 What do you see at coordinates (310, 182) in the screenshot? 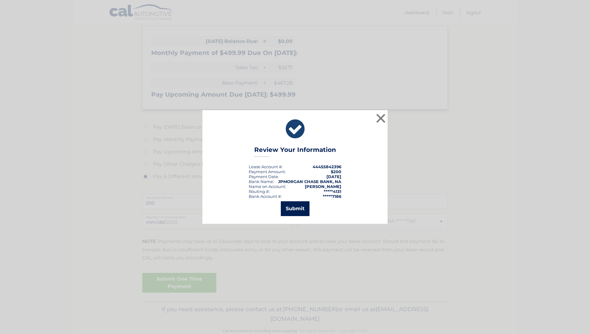
I see `strong: JPMORGAN CHASE BANK, NA` at bounding box center [310, 182].